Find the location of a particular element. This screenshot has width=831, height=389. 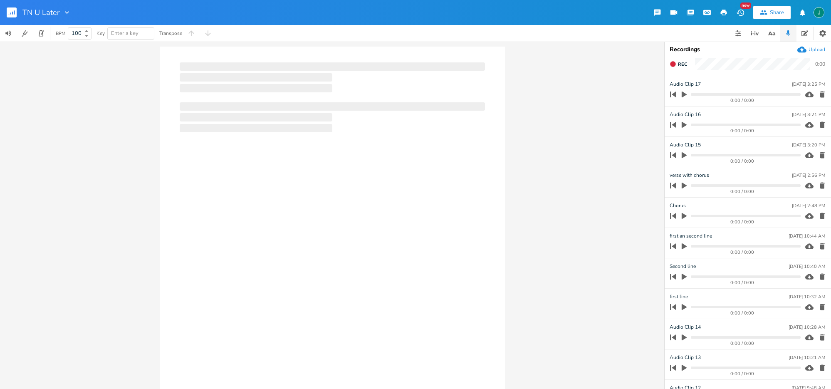

button: Upload is located at coordinates (811, 49).